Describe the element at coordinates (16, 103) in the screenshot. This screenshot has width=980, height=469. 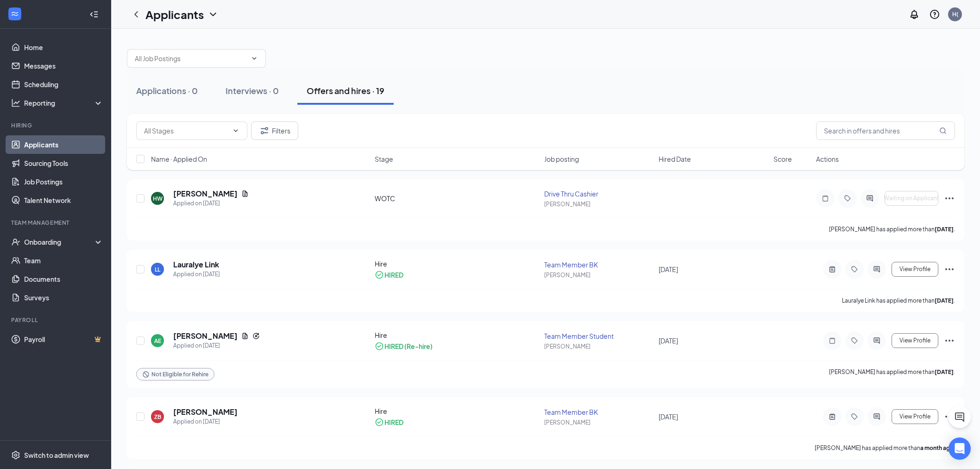
I see `svg: Analysis` at that location.